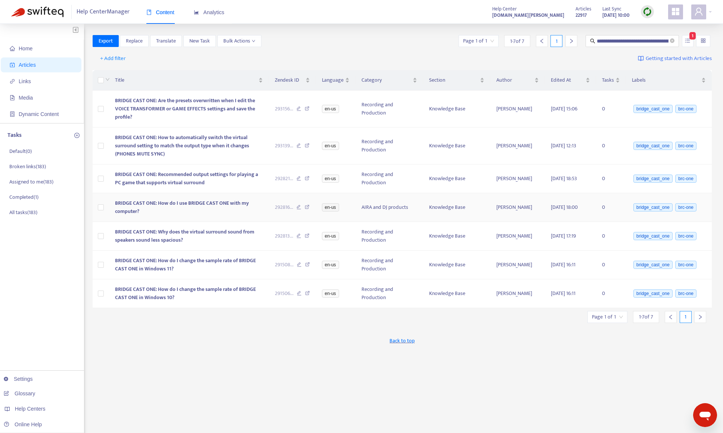 The image size is (723, 433). What do you see at coordinates (674, 59) in the screenshot?
I see `a: Getting started with Articles` at bounding box center [674, 59].